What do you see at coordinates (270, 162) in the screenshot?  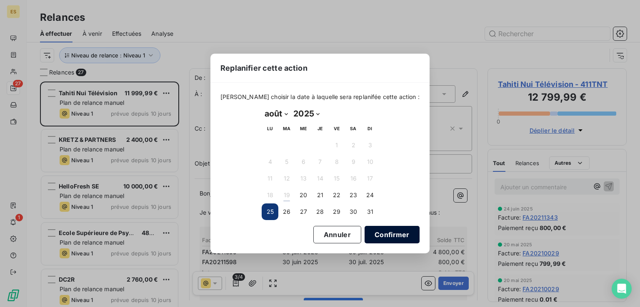 I see `button: 4` at bounding box center [270, 162].